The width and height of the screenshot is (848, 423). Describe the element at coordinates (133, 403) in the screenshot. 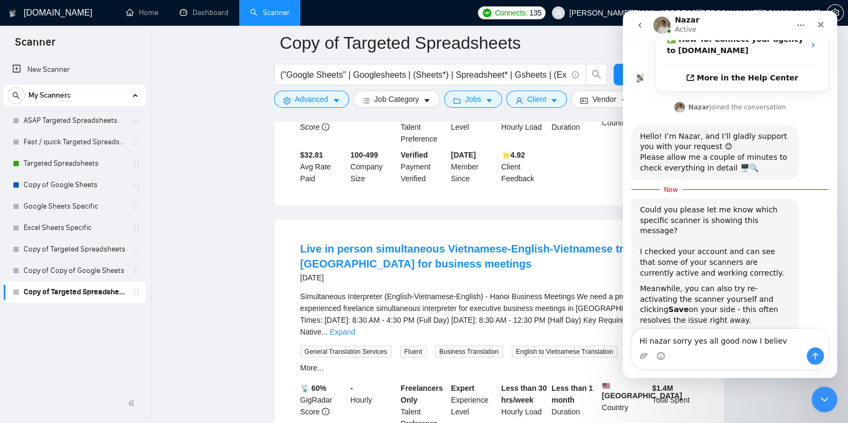

I see `span: double-left` at that location.